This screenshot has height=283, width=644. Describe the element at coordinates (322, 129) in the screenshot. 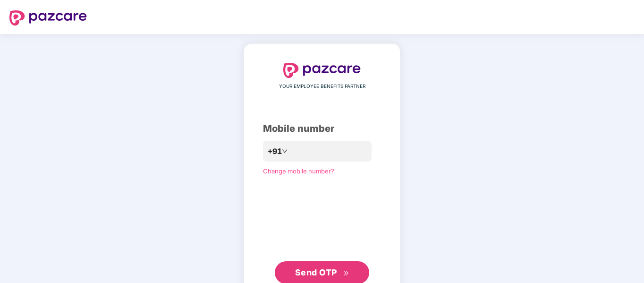

I see `div: Mobile number` at that location.